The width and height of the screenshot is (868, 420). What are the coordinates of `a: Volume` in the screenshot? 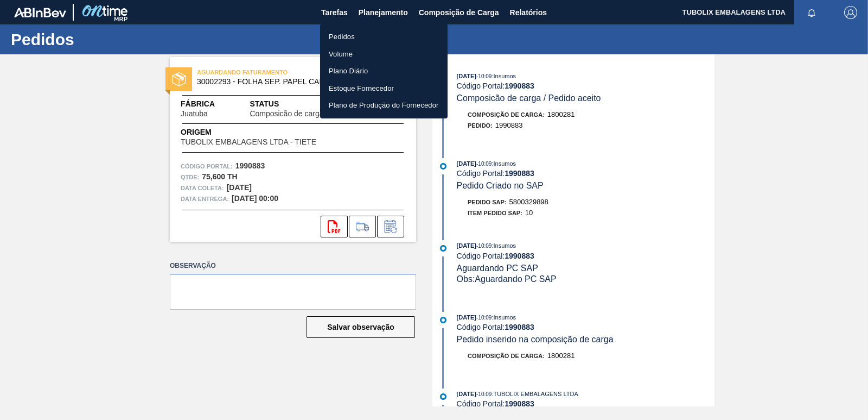 It's located at (383, 55).